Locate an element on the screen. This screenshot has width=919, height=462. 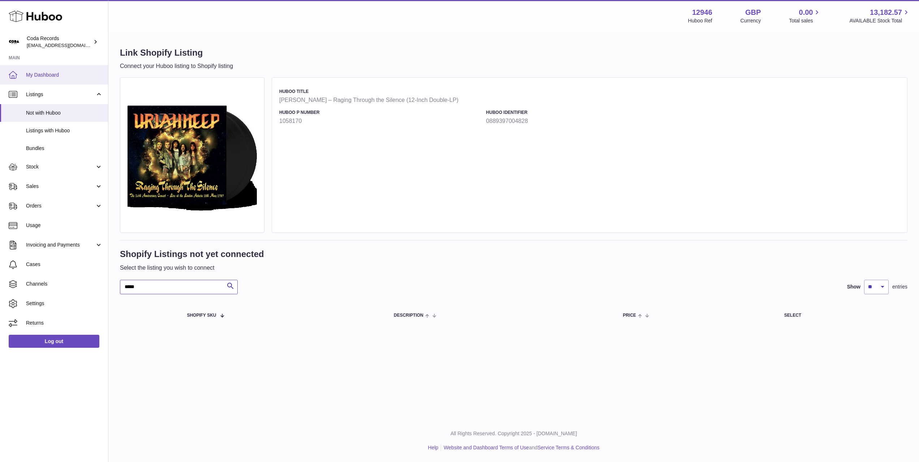
strong: 1058170 is located at coordinates (381, 121).